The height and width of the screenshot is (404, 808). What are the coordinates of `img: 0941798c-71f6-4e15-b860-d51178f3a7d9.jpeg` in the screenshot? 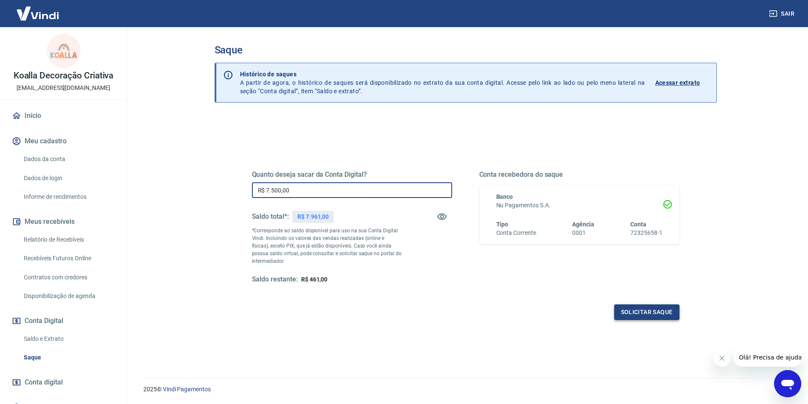 It's located at (64, 51).